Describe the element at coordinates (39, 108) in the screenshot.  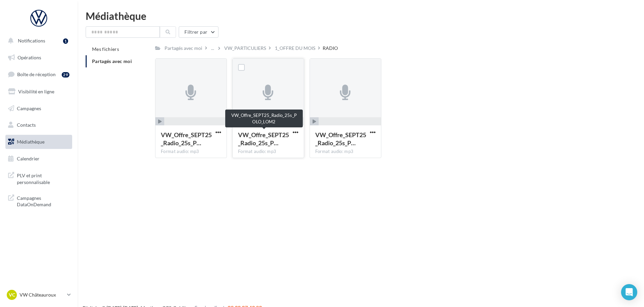
I see `a: Campagnes` at that location.